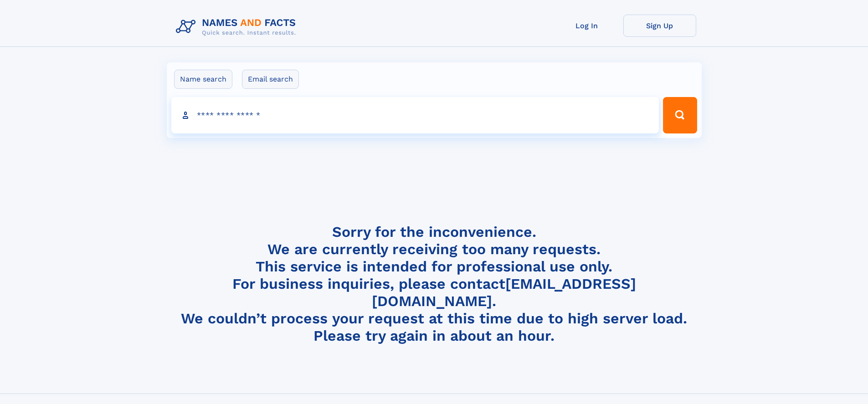 This screenshot has height=404, width=868. I want to click on label: Email search, so click(270, 79).